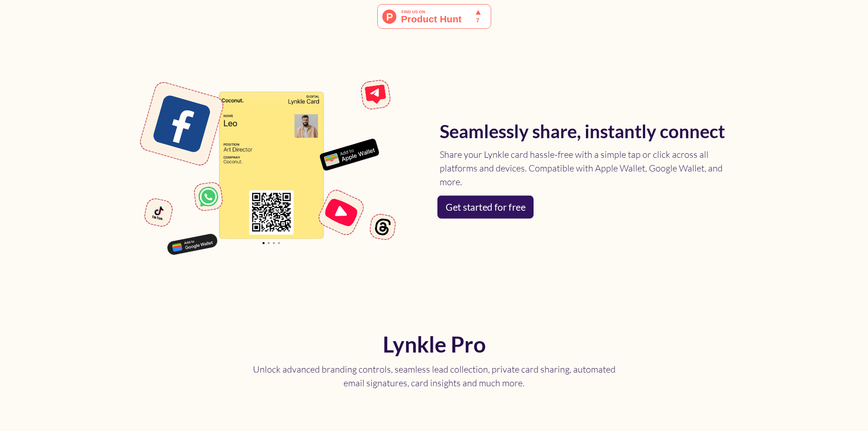 This screenshot has width=868, height=431. I want to click on h2: Lynkle Pro, so click(434, 344).